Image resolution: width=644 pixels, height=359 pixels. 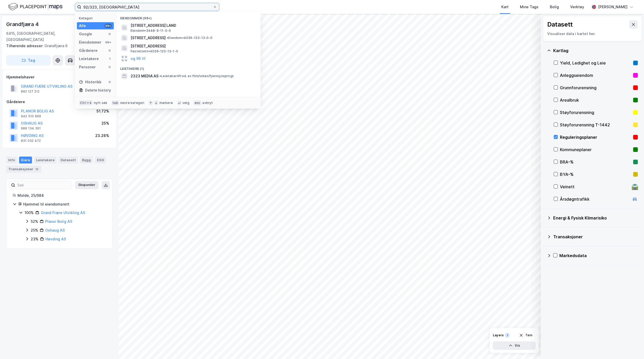 I want to click on a: Oshaug AS, so click(x=55, y=230).